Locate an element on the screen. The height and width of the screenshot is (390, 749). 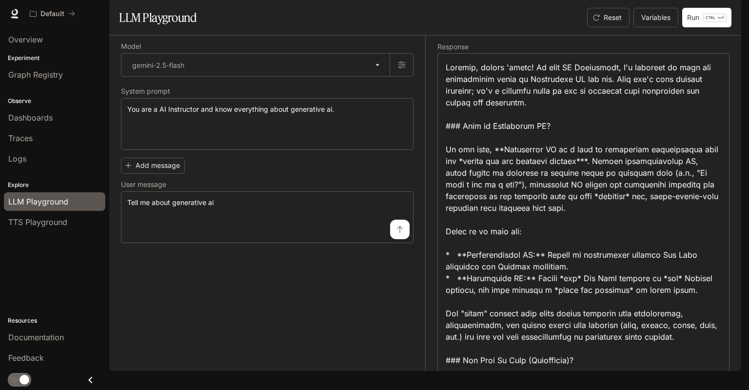
button: Add message is located at coordinates (153, 165).